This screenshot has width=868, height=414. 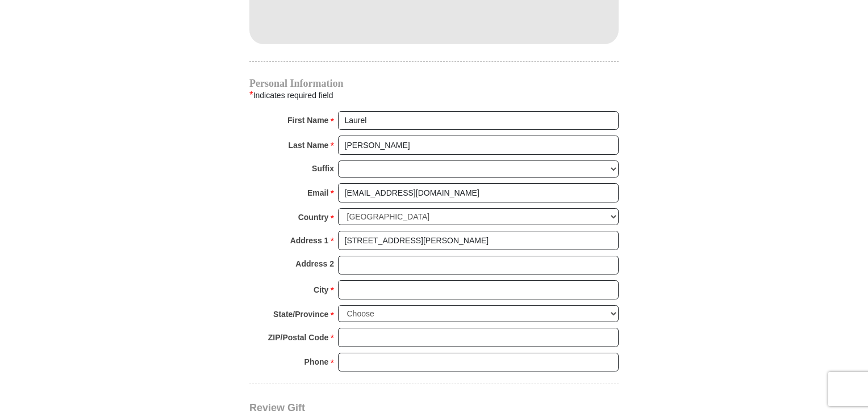 What do you see at coordinates (434, 84) in the screenshot?
I see `h4: Personal Information` at bounding box center [434, 84].